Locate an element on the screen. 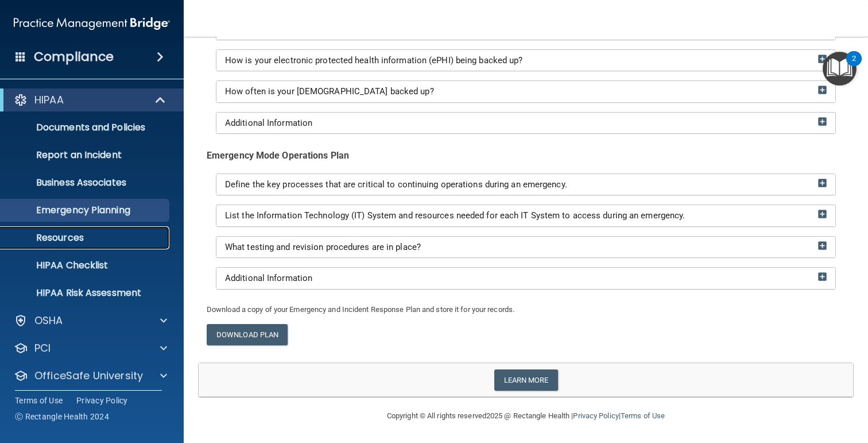 The height and width of the screenshot is (443, 868). p: Business Associates is located at coordinates (85, 183).